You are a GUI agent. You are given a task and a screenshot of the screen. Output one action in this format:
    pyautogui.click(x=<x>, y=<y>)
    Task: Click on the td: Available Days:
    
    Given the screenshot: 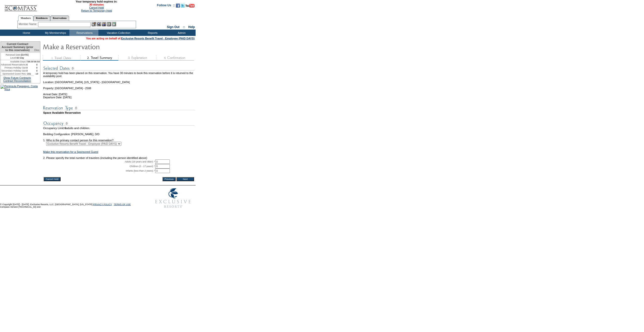 What is the action you would take?
    pyautogui.click(x=13, y=61)
    